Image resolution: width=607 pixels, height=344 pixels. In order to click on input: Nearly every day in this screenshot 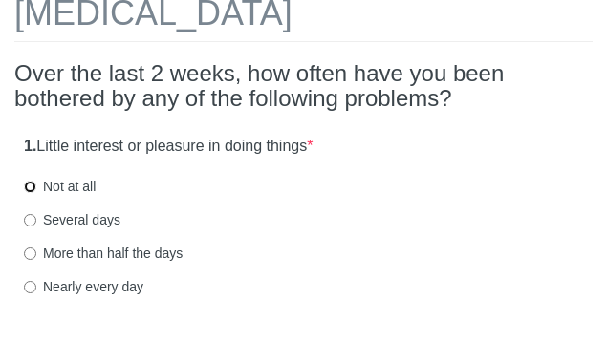, I will do `click(30, 287)`.